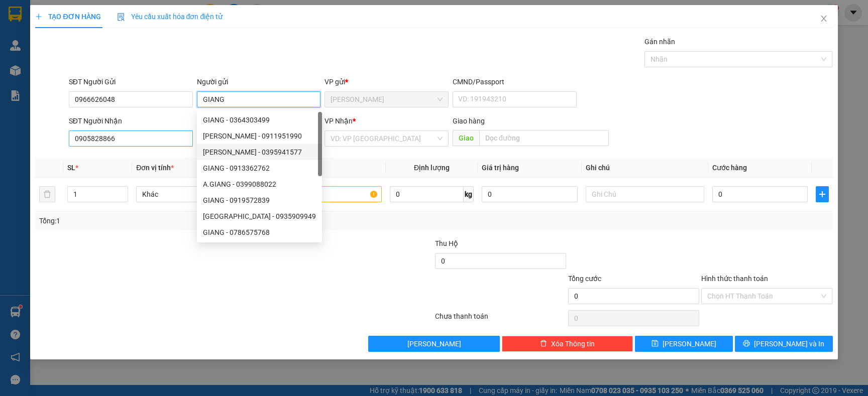 This screenshot has height=396, width=868. Describe the element at coordinates (735, 279) in the screenshot. I see `label: Hình thức thanh toán` at that location.